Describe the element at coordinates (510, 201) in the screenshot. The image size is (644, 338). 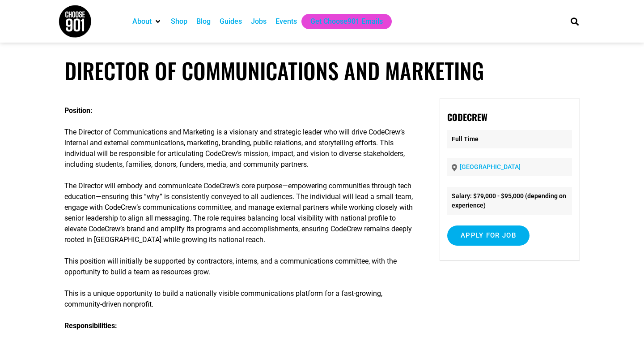
I see `li: Salary: $79,000 - $95,000 (depending on experience)` at that location.